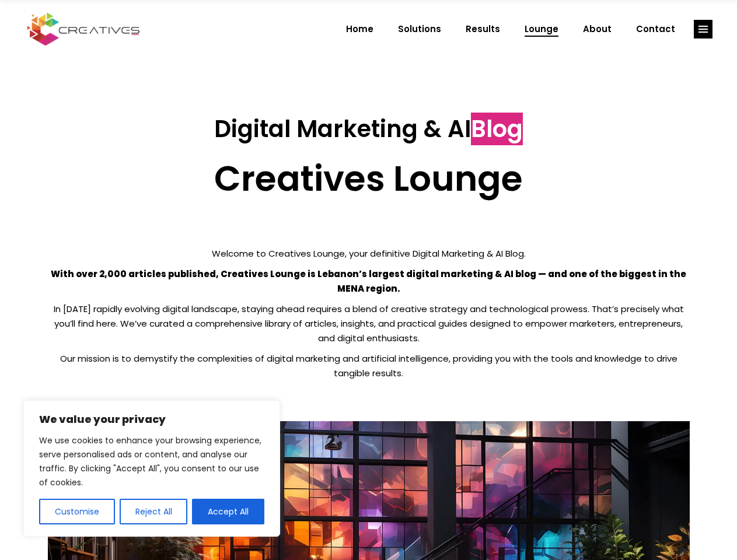  What do you see at coordinates (152, 419) in the screenshot?
I see `p: We value your privacy` at bounding box center [152, 419].